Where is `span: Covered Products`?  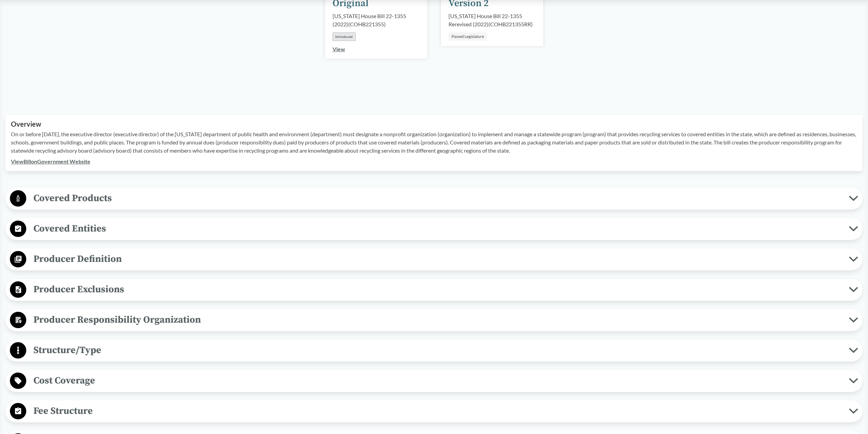 span: Covered Products is located at coordinates (437, 198).